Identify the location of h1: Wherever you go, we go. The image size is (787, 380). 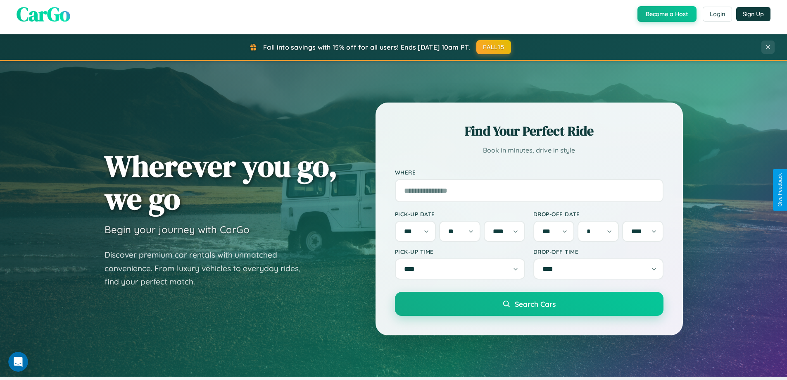
(221, 182).